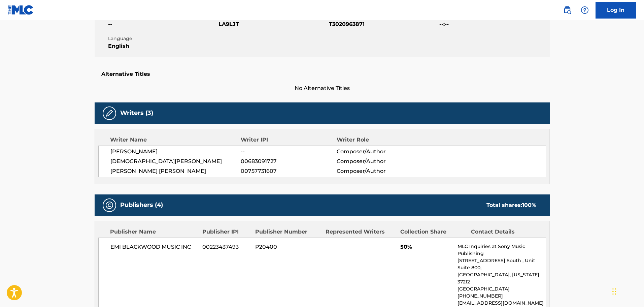 The height and width of the screenshot is (307, 644). Describe the element at coordinates (585, 10) in the screenshot. I see `img: help` at that location.